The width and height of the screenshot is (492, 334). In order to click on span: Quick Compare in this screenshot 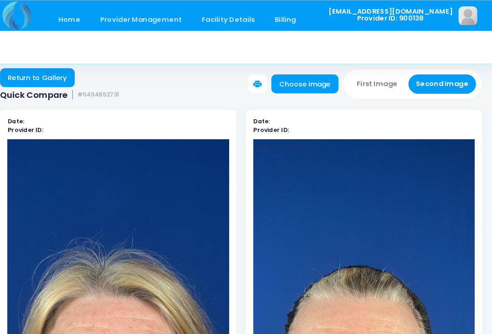, I will do `click(46, 91)`.